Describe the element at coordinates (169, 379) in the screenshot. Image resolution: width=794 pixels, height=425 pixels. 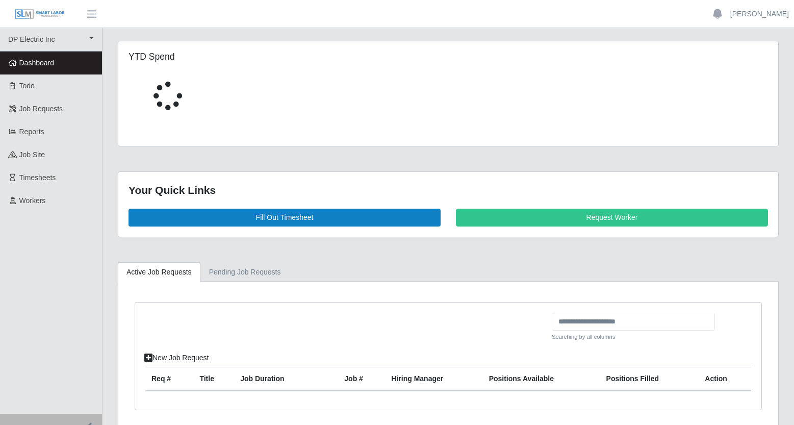
I see `th: Req #` at that location.